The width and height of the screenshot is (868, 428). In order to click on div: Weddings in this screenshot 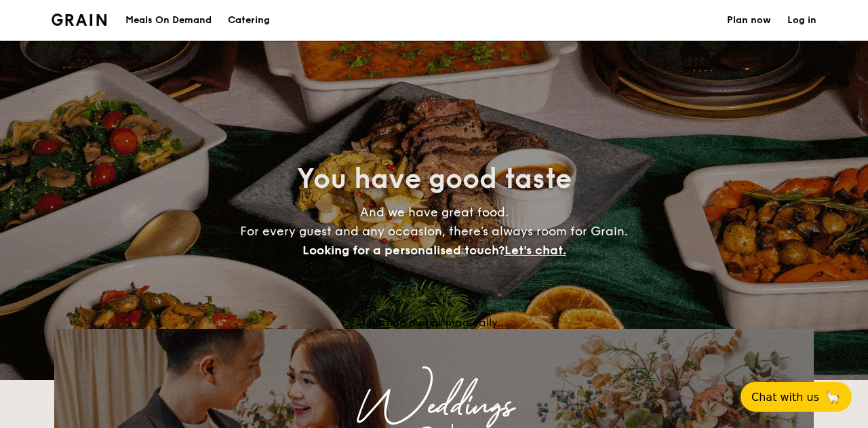, I will do `click(434, 406)`.